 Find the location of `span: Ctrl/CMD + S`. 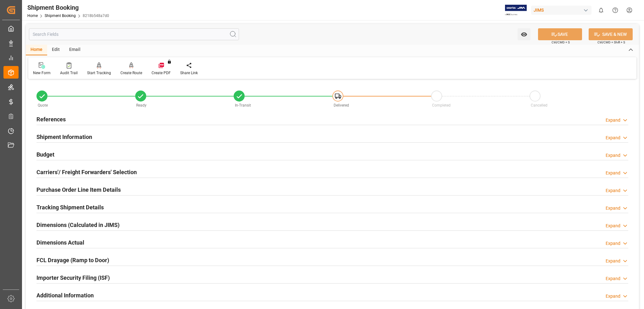

span: Ctrl/CMD + S is located at coordinates (561, 42).